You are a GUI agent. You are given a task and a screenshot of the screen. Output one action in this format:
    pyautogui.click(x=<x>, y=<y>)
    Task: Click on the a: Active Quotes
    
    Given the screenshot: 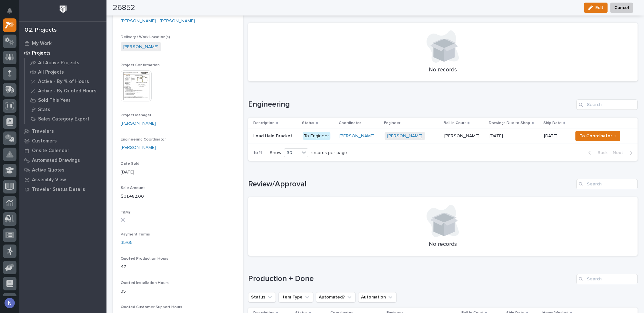 What is the action you would take?
    pyautogui.click(x=63, y=170)
    